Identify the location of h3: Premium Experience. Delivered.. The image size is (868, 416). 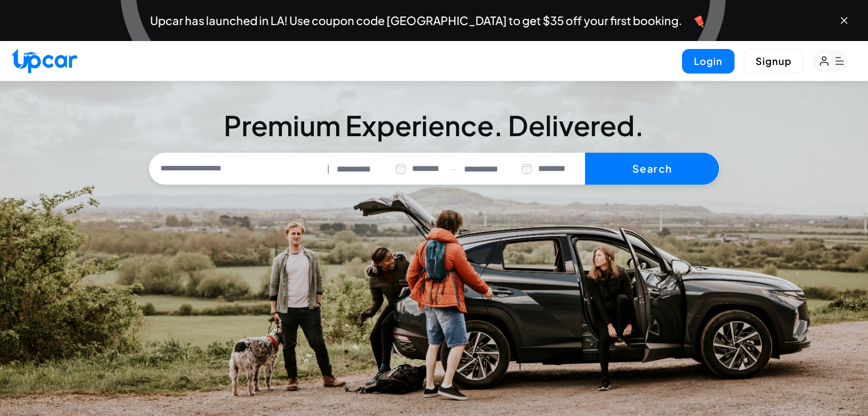
(434, 126).